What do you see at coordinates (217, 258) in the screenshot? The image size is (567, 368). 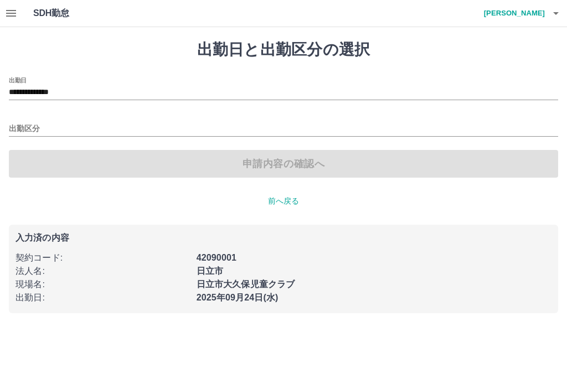 I see `b: 42090001` at bounding box center [217, 258].